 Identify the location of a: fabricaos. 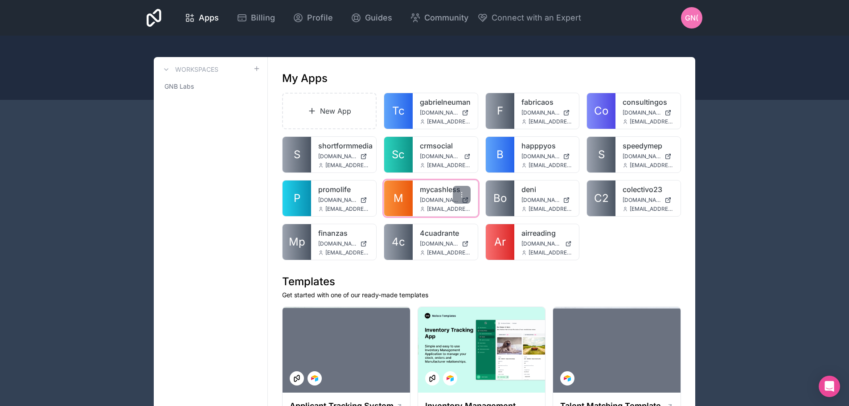
(547, 102).